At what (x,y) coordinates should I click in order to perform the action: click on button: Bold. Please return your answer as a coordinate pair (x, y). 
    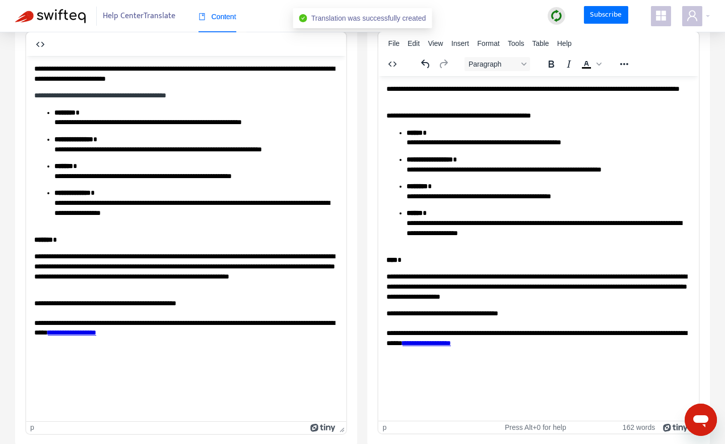
    Looking at the image, I should click on (551, 64).